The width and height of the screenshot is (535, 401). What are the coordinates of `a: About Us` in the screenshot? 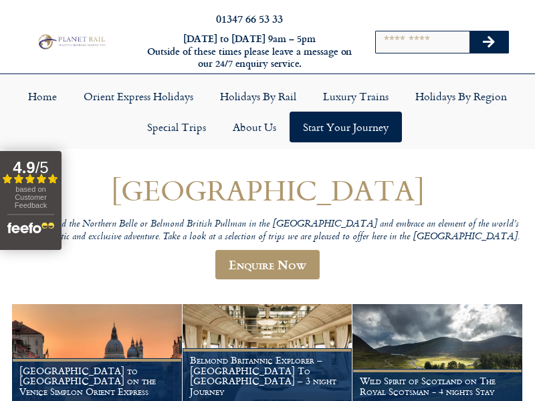 It's located at (254, 127).